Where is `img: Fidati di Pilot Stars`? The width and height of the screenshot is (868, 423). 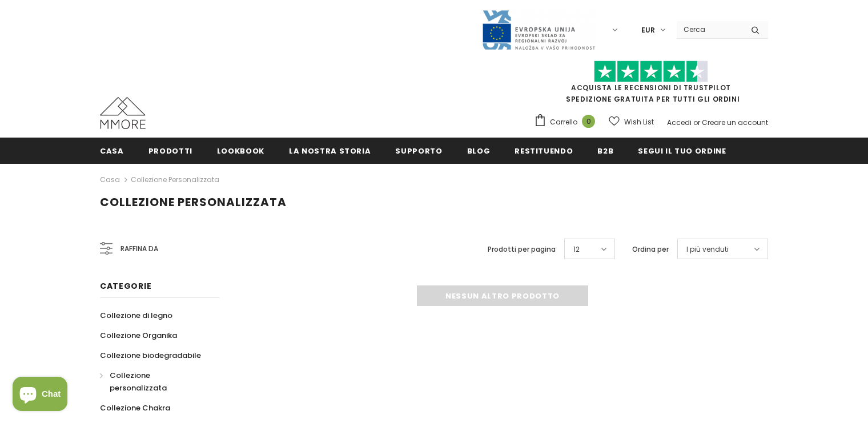 img: Fidati di Pilot Stars is located at coordinates (651, 71).